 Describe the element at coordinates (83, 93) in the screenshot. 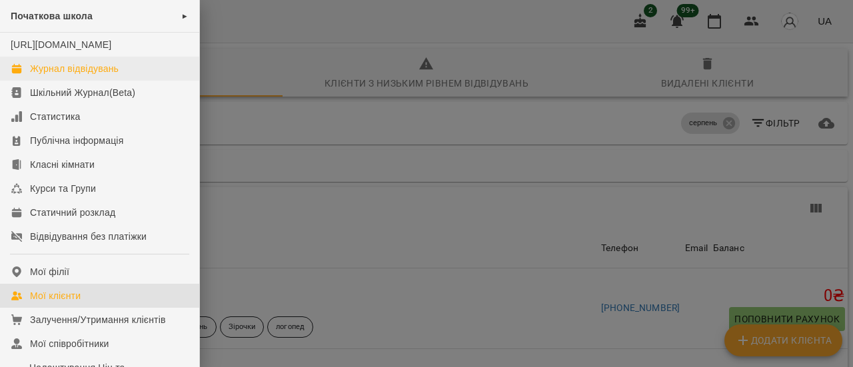

I see `div: Шкільний Журнал(Beta)` at that location.